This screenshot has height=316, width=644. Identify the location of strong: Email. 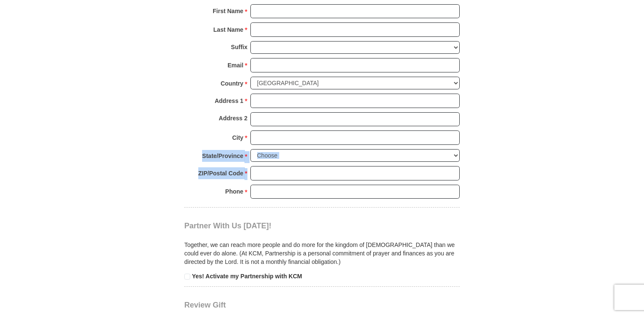
(235, 65).